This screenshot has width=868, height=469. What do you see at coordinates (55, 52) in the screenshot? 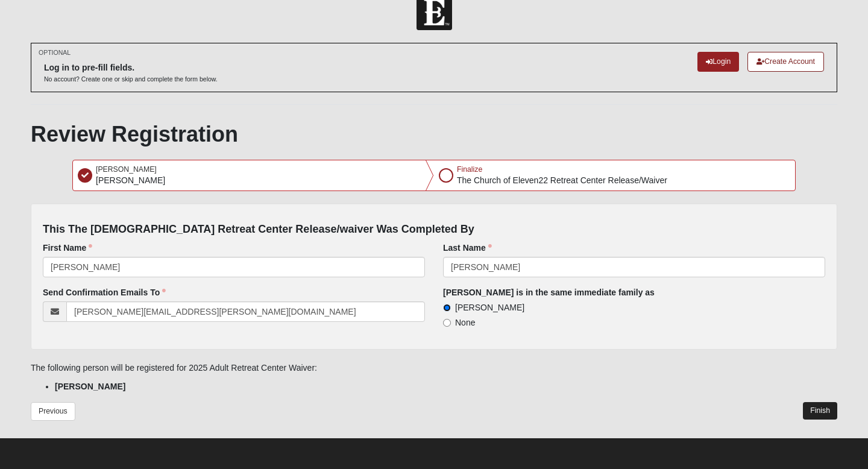
I see `small: OPTIONAL` at bounding box center [55, 52].